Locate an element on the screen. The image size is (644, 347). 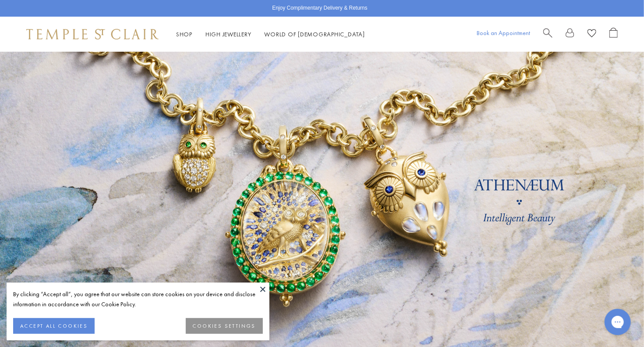
button: Gorgias live chat is located at coordinates (18, 16).